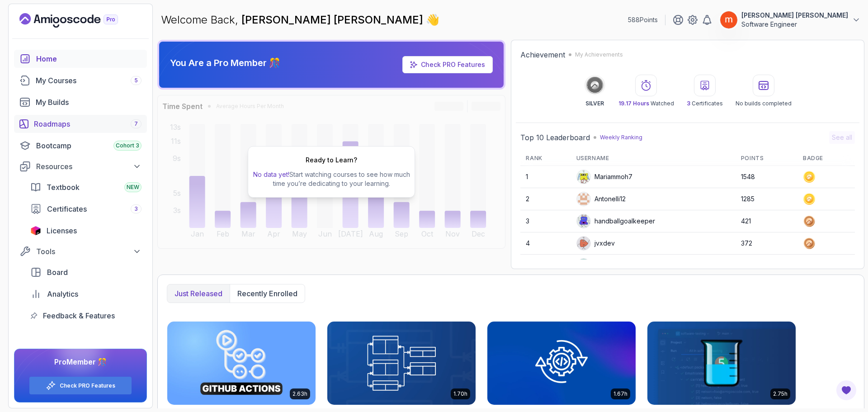 This screenshot has width=868, height=412. Describe the element at coordinates (89, 59) in the screenshot. I see `div: Home` at that location.